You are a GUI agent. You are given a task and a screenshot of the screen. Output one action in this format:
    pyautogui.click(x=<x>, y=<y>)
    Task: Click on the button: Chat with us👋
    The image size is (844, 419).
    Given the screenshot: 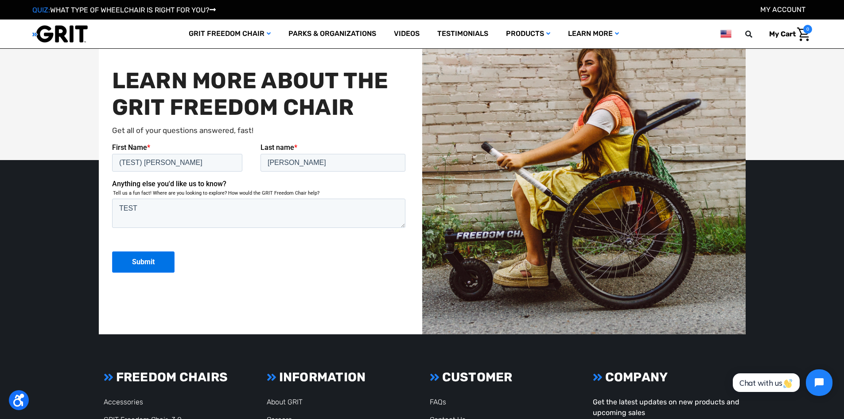 What is the action you would take?
    pyautogui.click(x=43, y=21)
    